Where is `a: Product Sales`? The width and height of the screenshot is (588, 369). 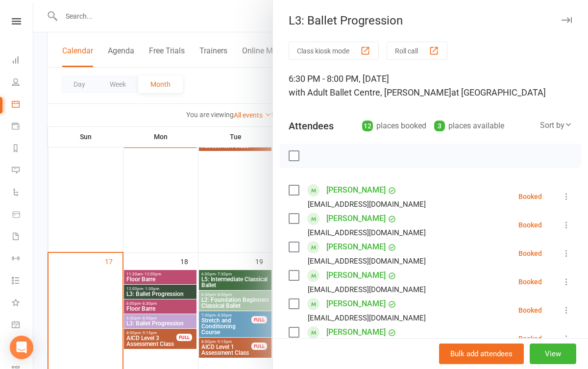 a: Product Sales is located at coordinates (22, 215).